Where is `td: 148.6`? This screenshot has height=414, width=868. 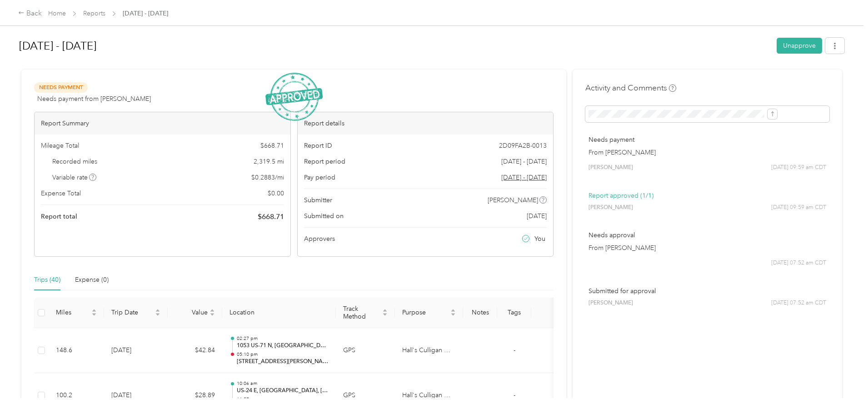
td: 148.6 is located at coordinates (76, 351).